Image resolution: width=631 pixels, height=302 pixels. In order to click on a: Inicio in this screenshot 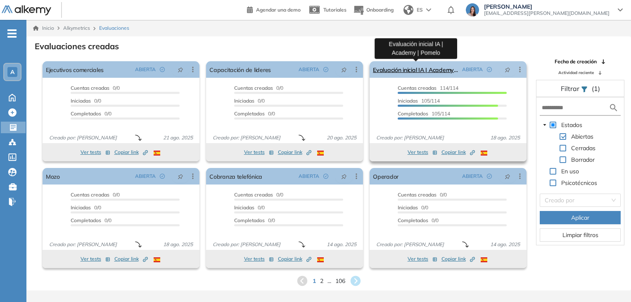, I will do `click(43, 28)`.